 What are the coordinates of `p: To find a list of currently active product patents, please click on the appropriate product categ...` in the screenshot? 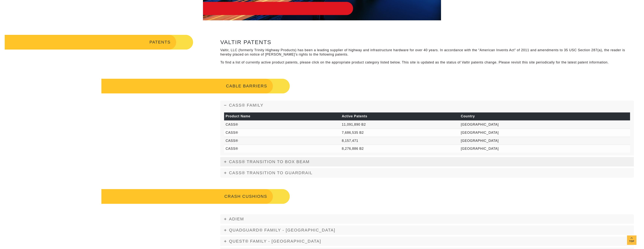 It's located at (427, 62).